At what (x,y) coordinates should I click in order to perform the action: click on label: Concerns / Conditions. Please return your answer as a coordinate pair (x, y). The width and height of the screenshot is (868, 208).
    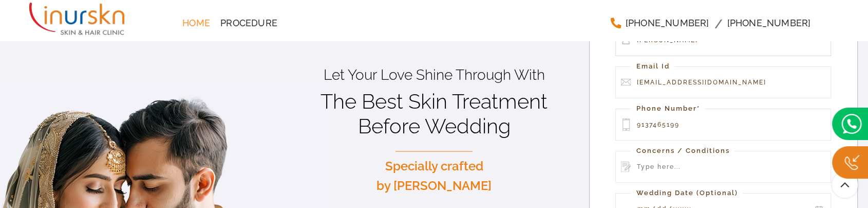
    Looking at the image, I should click on (683, 151).